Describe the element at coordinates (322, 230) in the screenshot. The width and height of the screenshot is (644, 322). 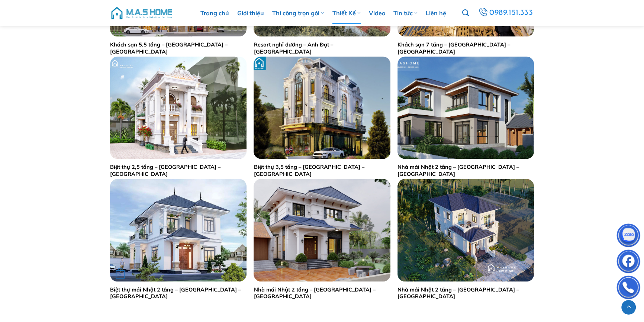
I see `img: Nhà mái Nhật 2 tầng - Anh Cường - Hà Nam` at that location.